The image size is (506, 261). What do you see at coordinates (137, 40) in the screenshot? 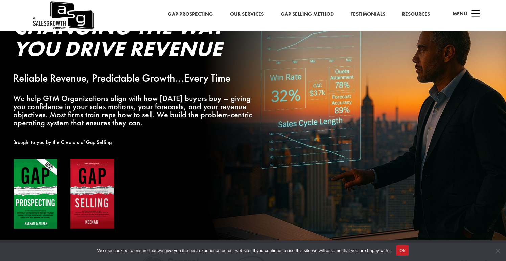
I see `h2: Changing the Way You Drive Revenue` at bounding box center [137, 40].